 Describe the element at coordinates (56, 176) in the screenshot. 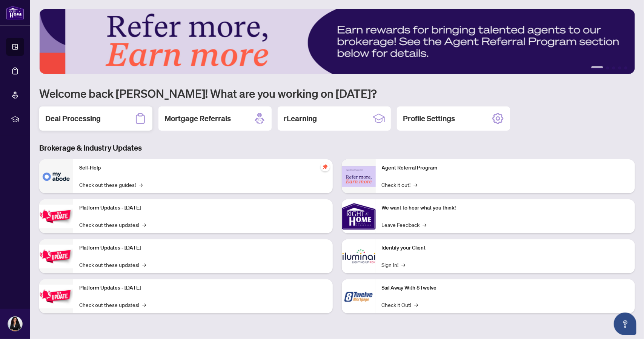

I see `img: Self-Help` at that location.